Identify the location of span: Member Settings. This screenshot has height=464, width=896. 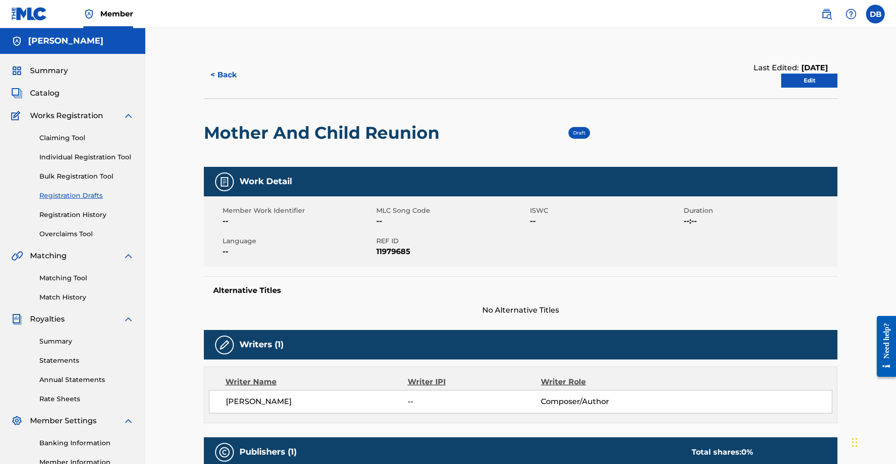
(63, 421).